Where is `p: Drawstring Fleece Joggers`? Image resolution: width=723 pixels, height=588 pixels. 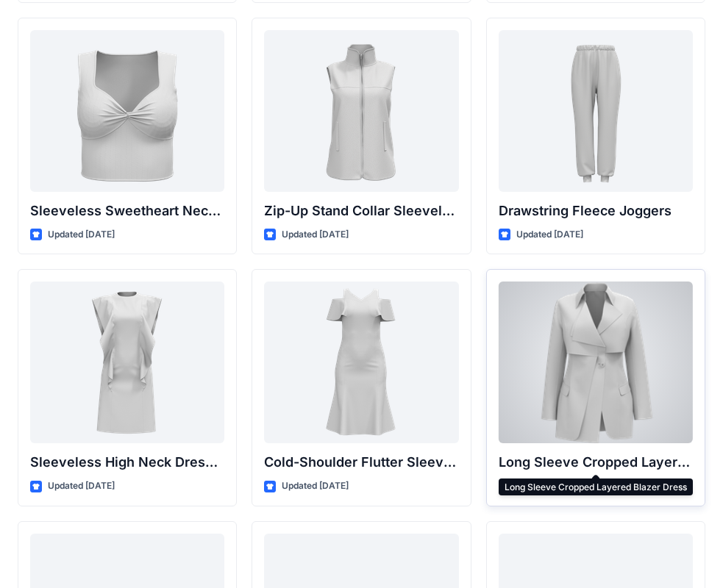
p: Drawstring Fleece Joggers is located at coordinates (596, 211).